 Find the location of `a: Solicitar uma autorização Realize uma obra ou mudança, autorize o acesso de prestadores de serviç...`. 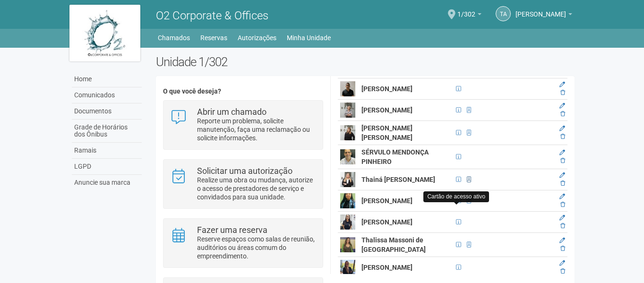

a: Solicitar uma autorização Realize uma obra ou mudança, autorize o acesso de prestadores de serviç... is located at coordinates (243, 184).